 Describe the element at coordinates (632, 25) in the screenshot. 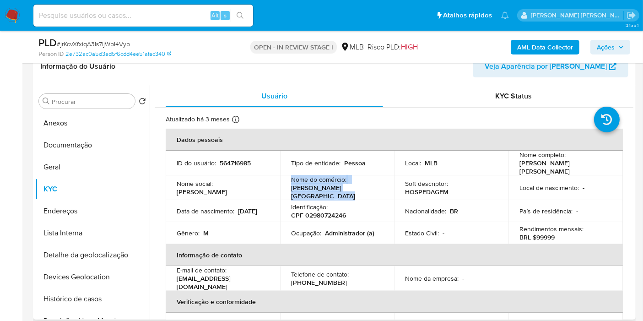

I see `span: 3.155.1` at that location.